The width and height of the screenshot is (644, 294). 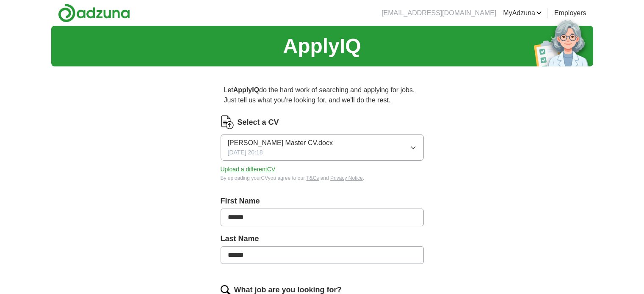 I want to click on label: Select a CV, so click(x=258, y=122).